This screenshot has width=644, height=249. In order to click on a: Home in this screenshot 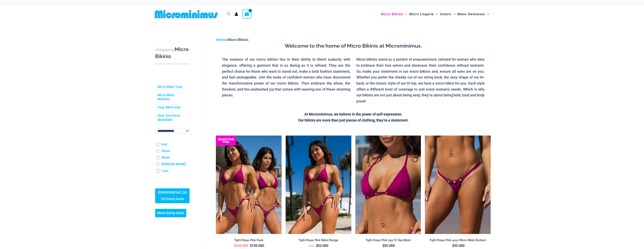, I will do `click(221, 40)`.